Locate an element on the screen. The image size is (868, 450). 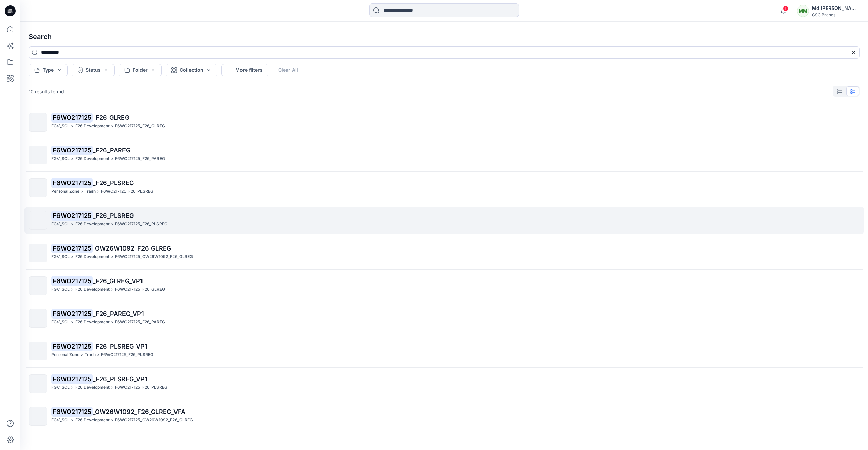
a: F6WO217125_OW26W1092_F26_GLREGFGV_SOL>F26 Development>F6WO217125_OW26W1092_F26_GLREG is located at coordinates (444, 253).